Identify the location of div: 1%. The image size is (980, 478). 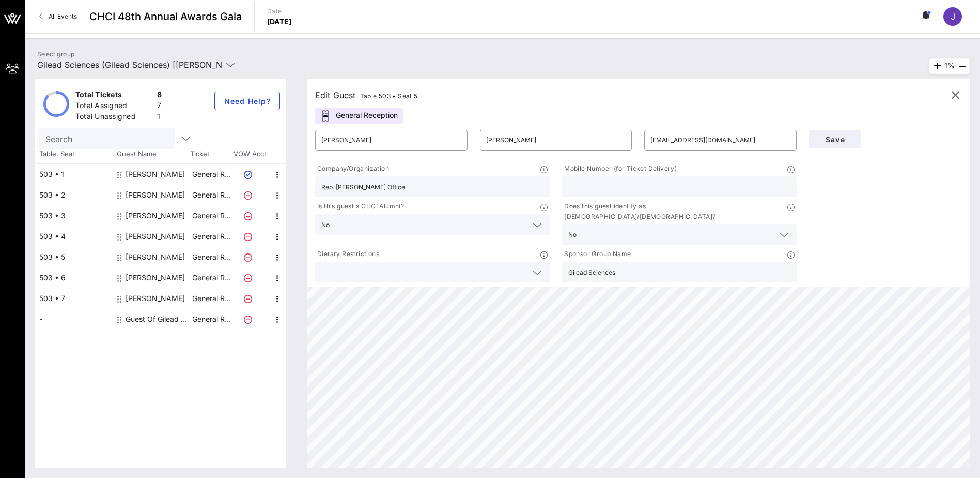
(950, 66).